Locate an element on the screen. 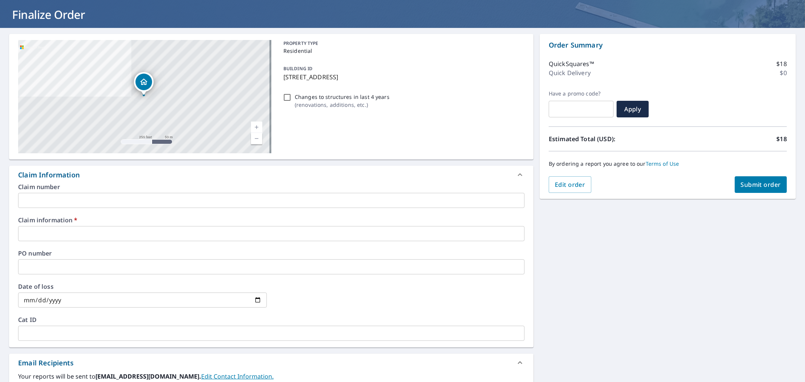 The height and width of the screenshot is (382, 805). p: Changes to structures in last 4 years is located at coordinates (342, 97).